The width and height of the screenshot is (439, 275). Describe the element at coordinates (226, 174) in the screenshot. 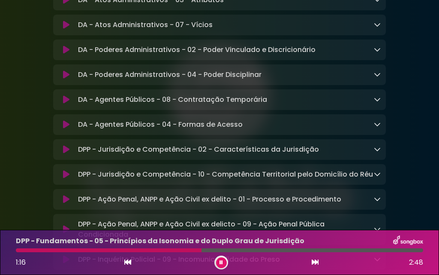

I see `font: DPP - Jurisdição e Competência - 10 - Competência Territorial pelo Domicílio do Réu` at that location.